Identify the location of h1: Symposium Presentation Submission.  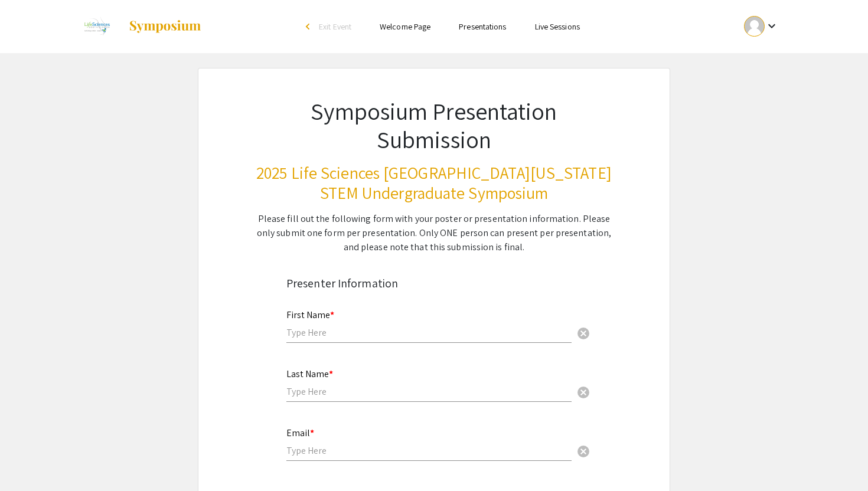
(434, 125).